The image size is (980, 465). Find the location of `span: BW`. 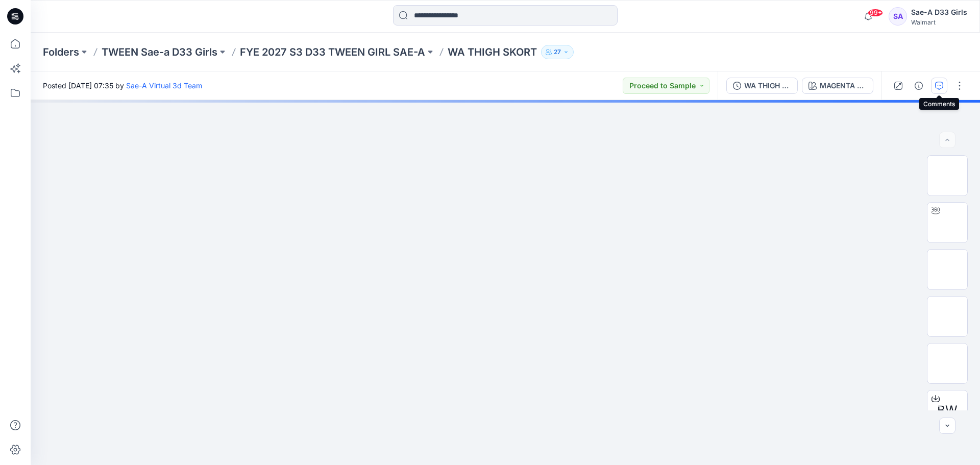

span: BW is located at coordinates (948, 411).